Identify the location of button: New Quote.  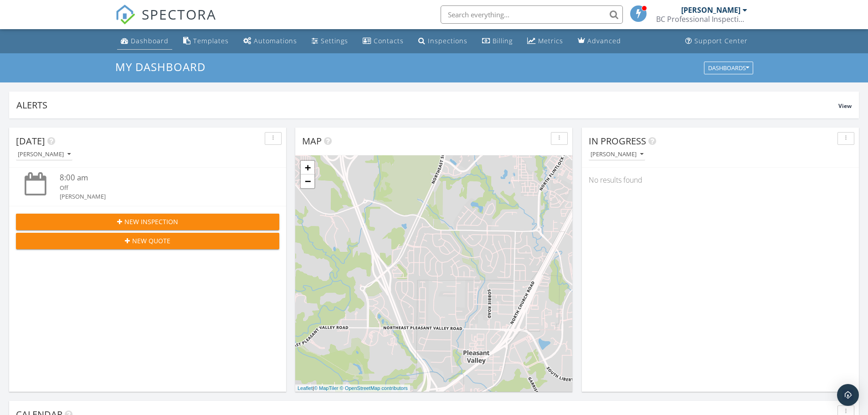
(147, 240).